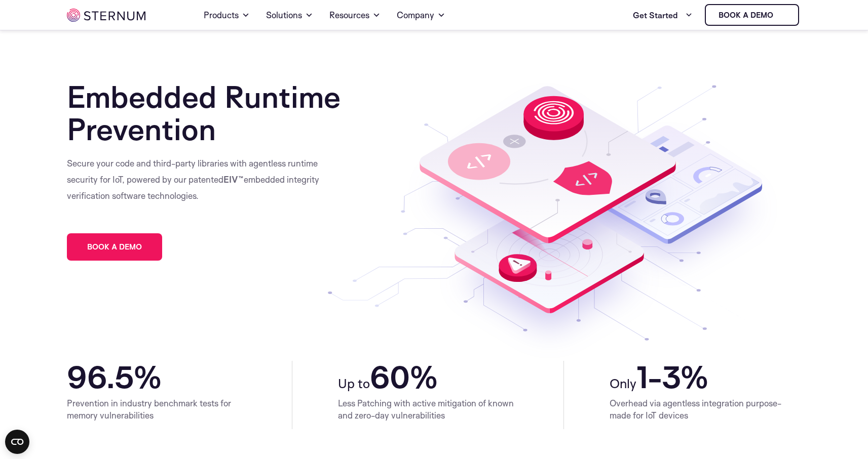  What do you see at coordinates (114, 247) in the screenshot?
I see `span: Book a demo` at bounding box center [114, 247].